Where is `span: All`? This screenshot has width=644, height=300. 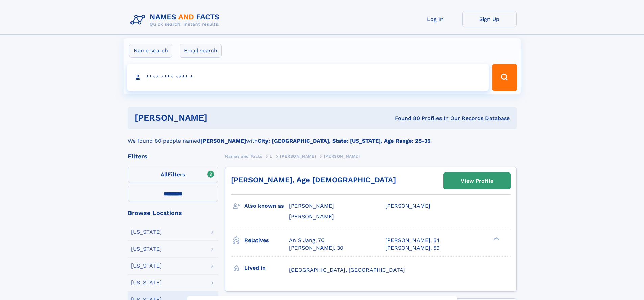 span: All is located at coordinates (164, 174).